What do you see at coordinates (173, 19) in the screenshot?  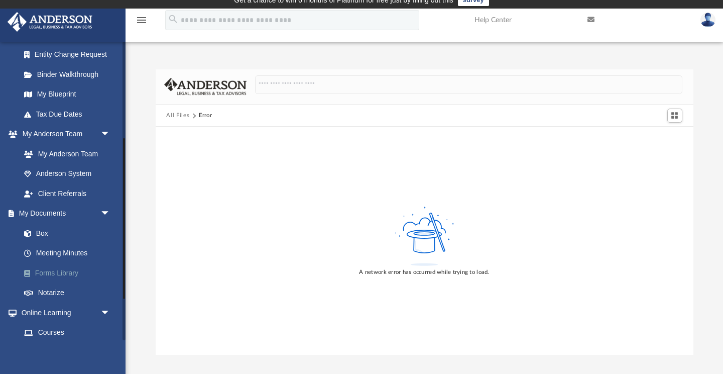 I see `i: search` at bounding box center [173, 19].